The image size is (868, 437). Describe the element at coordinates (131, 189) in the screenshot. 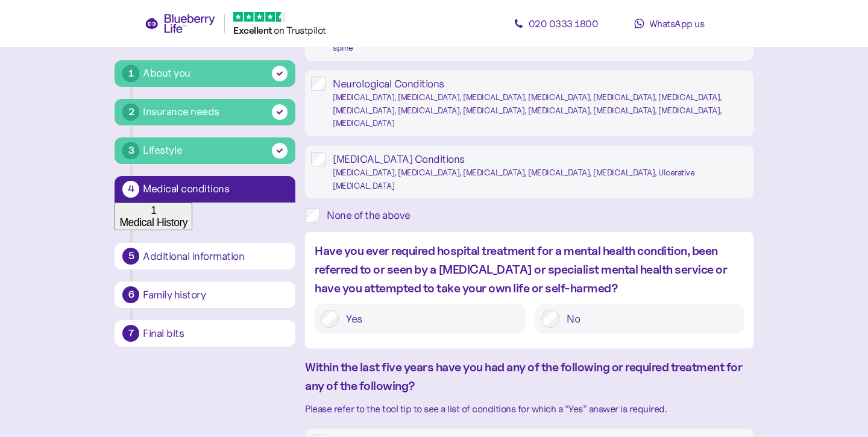

I see `div: 4` at that location.